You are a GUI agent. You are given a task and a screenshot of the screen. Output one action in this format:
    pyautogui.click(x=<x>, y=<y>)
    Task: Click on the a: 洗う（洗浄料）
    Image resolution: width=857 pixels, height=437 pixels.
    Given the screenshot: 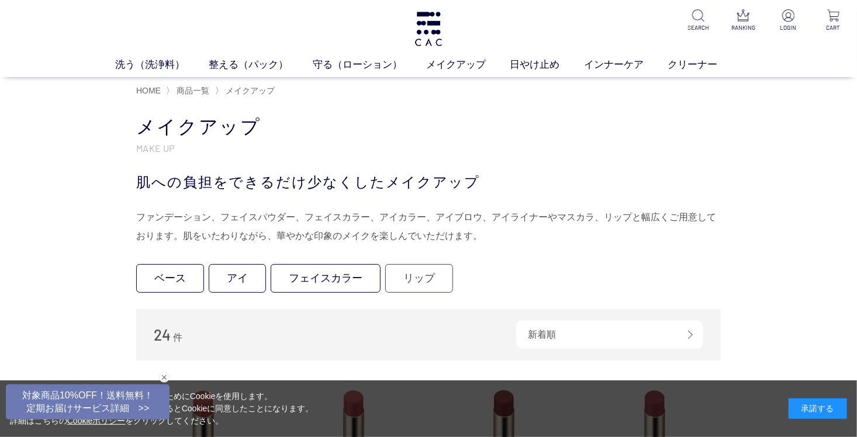 What is the action you would take?
    pyautogui.click(x=162, y=65)
    